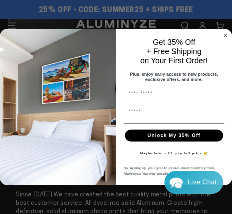  I want to click on button: Unlock My 35% Off, so click(174, 135).